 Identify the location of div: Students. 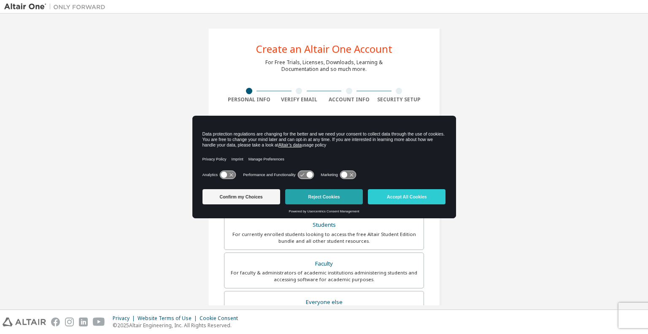
(324, 225).